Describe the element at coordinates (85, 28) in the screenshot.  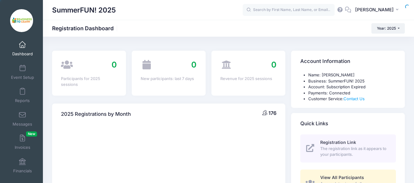
I see `h1: Registration Dashboard` at that location.